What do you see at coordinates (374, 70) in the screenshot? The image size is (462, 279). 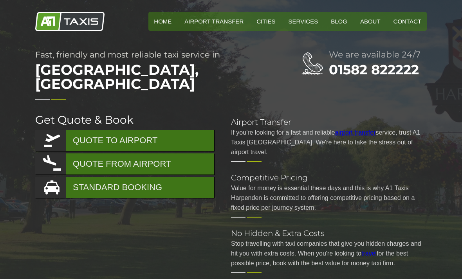 I see `a: 01582 822222` at bounding box center [374, 70].